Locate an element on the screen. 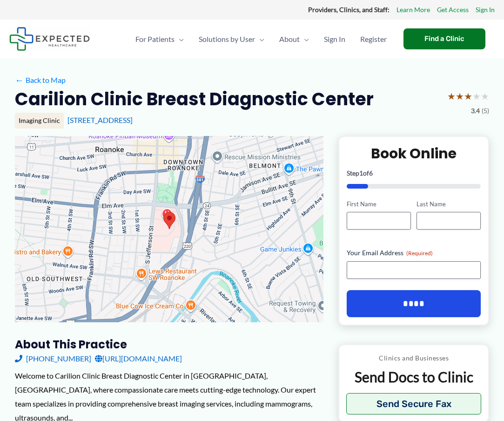 This screenshot has width=504, height=421. span: 3.4 is located at coordinates (475, 111).